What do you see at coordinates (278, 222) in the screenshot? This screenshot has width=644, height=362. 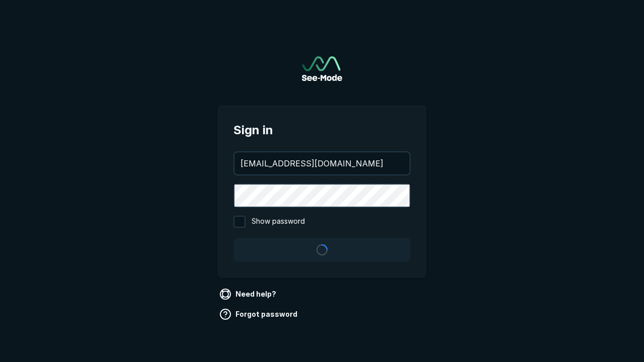 I see `span: Show password` at bounding box center [278, 222].